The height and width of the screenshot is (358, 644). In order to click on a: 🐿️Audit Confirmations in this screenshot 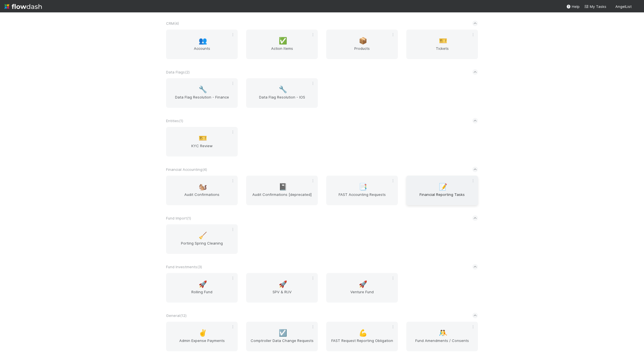, I will do `click(202, 190)`.